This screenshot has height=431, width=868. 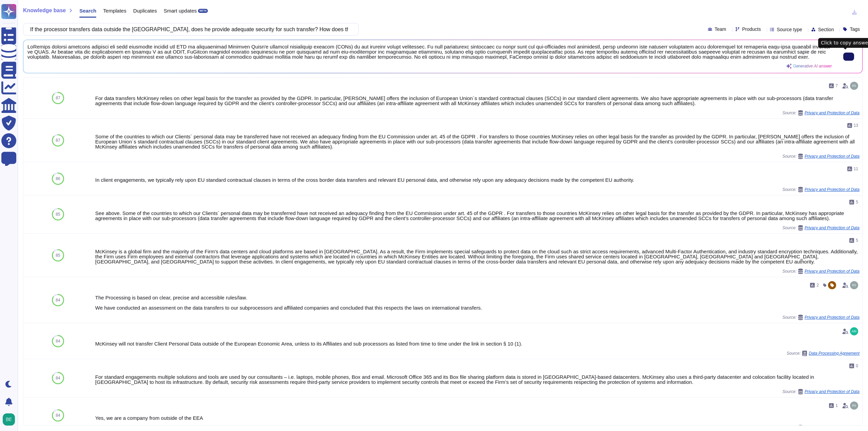 I want to click on div: BETA, so click(x=203, y=11).